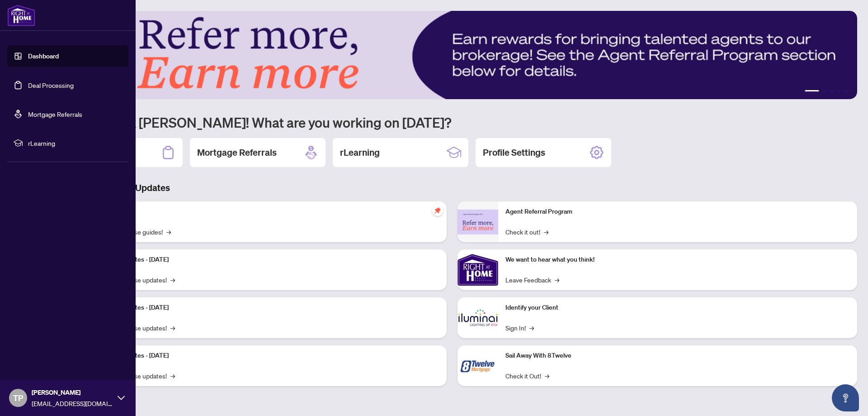 This screenshot has width=868, height=416. What do you see at coordinates (478, 365) in the screenshot?
I see `img: Sail Away With 8Twelve` at bounding box center [478, 365].